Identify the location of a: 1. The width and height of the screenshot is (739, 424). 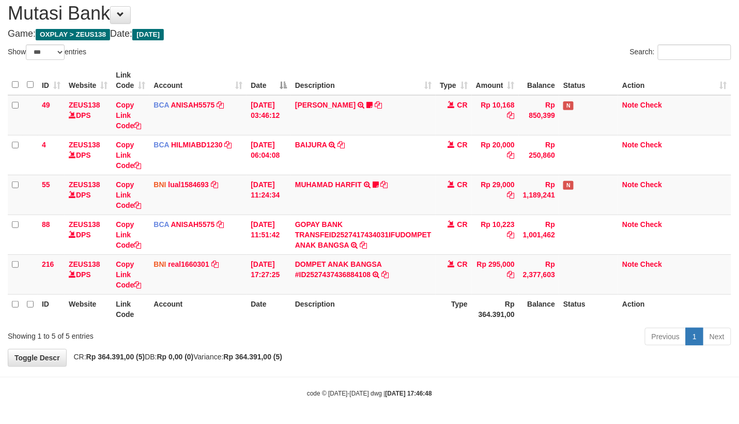
(695, 337).